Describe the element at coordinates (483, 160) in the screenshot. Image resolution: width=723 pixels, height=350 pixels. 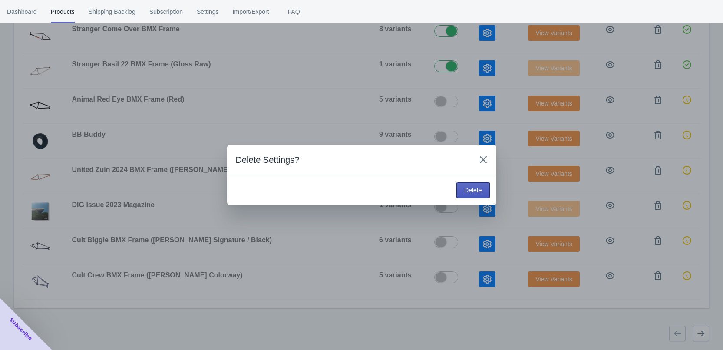
I see `button: Close` at that location.